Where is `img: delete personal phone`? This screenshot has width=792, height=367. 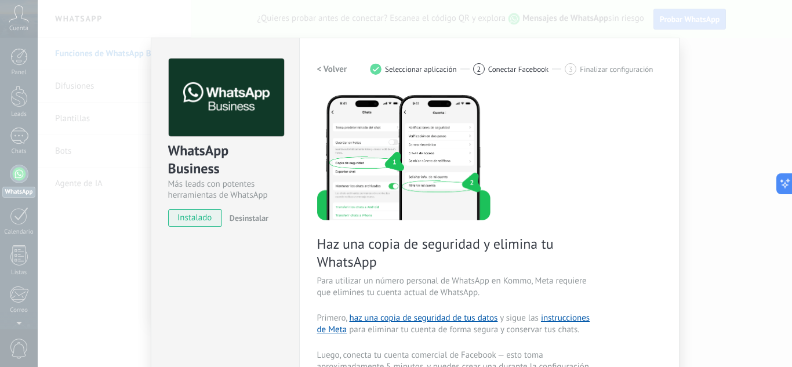
img: delete personal phone is located at coordinates (404, 157).